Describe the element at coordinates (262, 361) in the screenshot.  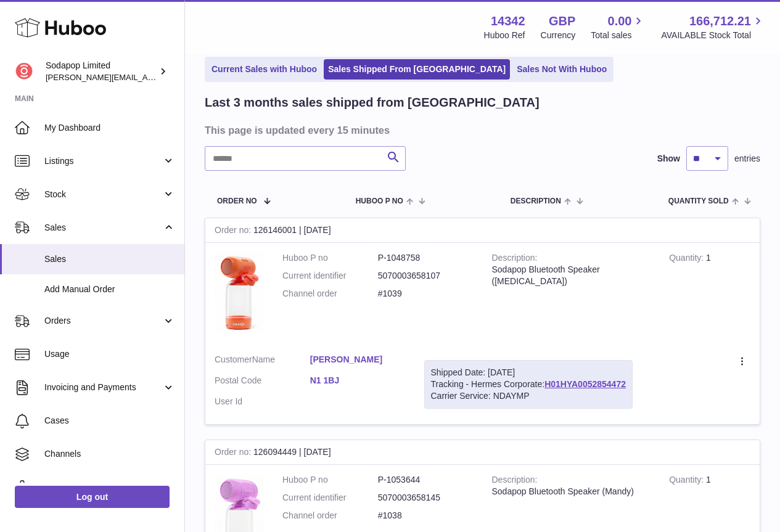
I see `dt: Name` at that location.